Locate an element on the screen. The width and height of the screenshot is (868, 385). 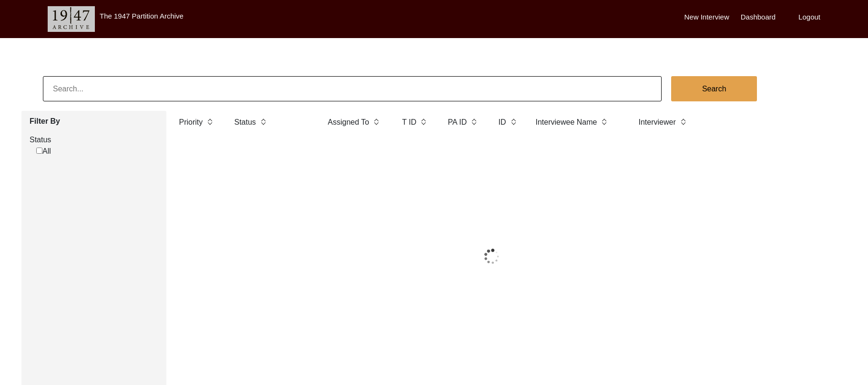
label: PA ID is located at coordinates (458, 123).